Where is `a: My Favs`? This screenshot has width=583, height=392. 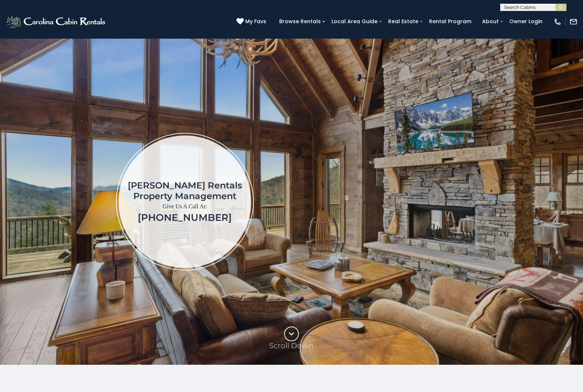 a: My Favs is located at coordinates (253, 22).